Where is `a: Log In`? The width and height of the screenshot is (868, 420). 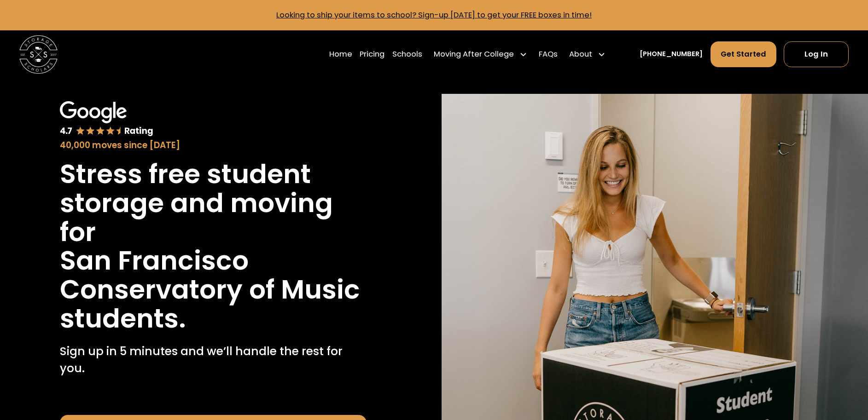
a: Log In is located at coordinates (816, 54).